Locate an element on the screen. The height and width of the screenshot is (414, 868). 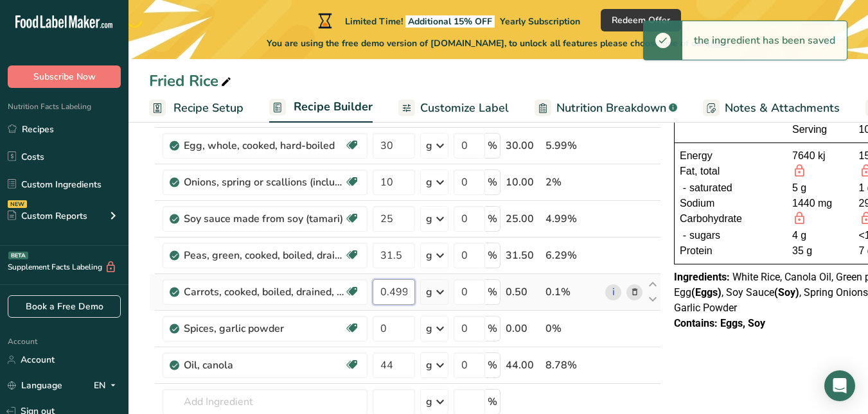
div: NEW is located at coordinates (18, 204).